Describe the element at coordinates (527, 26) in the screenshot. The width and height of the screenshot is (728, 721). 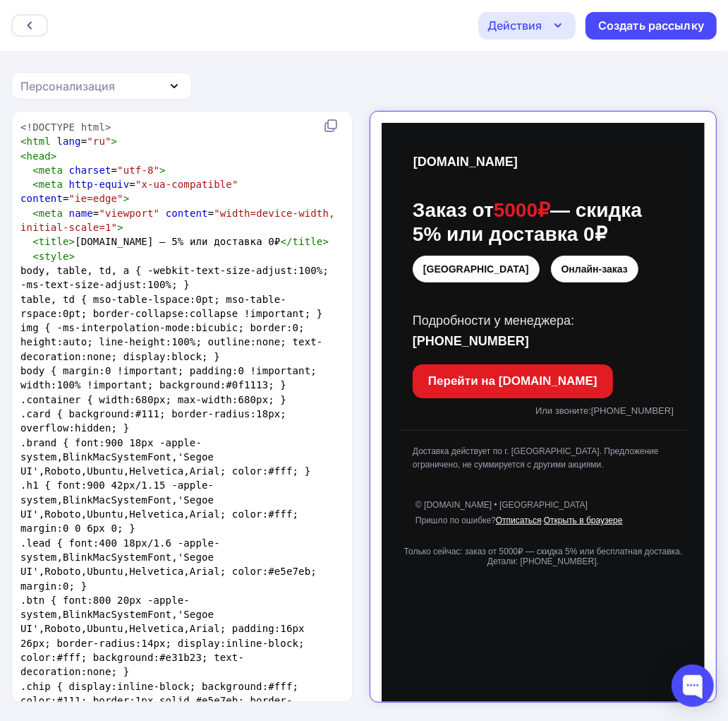
I see `button: Действия` at that location.